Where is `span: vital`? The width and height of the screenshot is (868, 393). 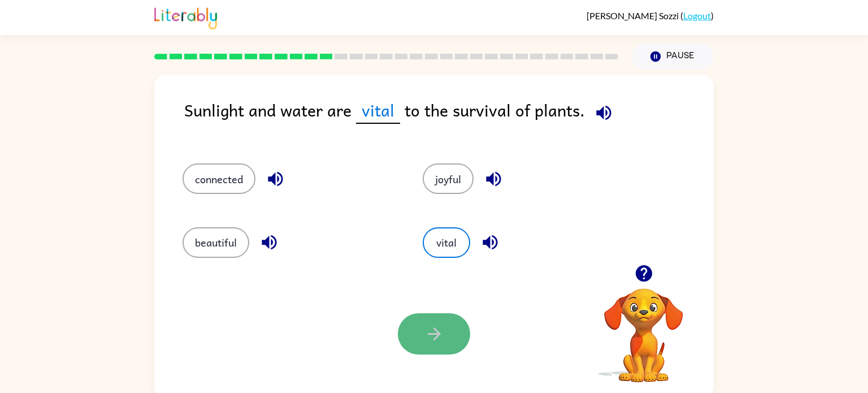
span: vital is located at coordinates (378, 110).